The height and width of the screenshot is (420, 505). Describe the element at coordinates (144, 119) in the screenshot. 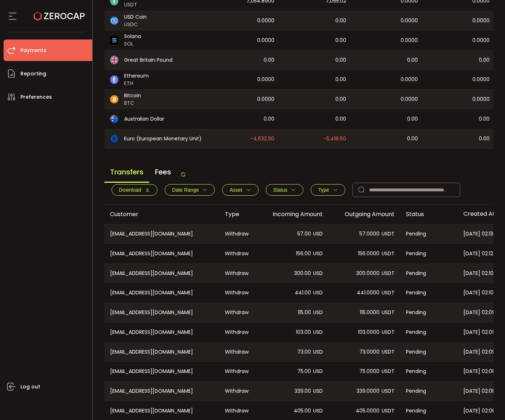

I see `span: Australian Dollar` at that location.